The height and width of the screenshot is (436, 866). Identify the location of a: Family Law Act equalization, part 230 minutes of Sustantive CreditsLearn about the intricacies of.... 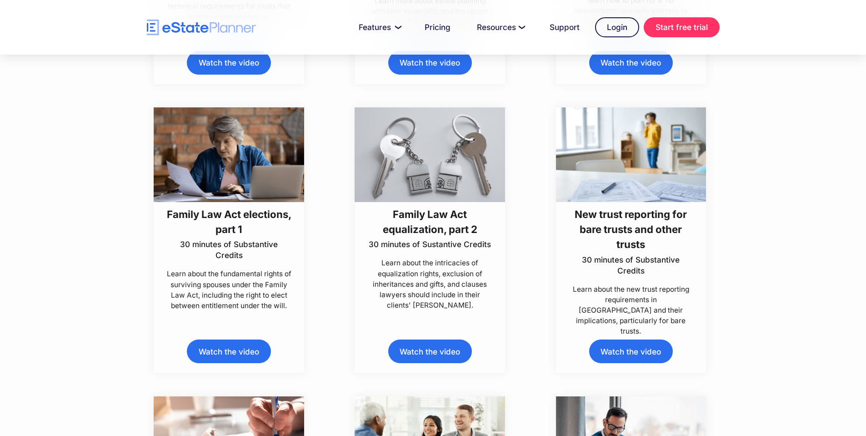
(430, 209).